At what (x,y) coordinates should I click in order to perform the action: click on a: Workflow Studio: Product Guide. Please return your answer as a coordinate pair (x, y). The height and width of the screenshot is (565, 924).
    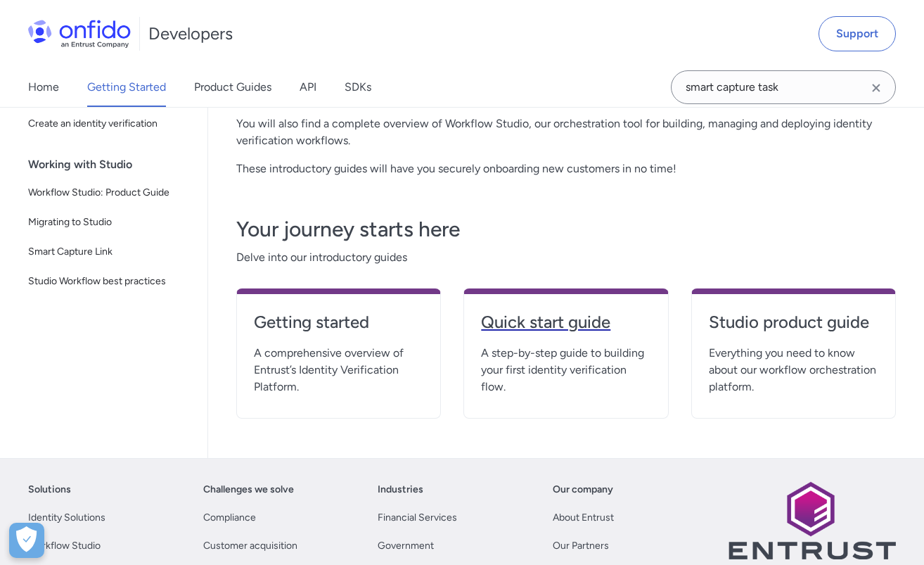
    Looking at the image, I should click on (109, 193).